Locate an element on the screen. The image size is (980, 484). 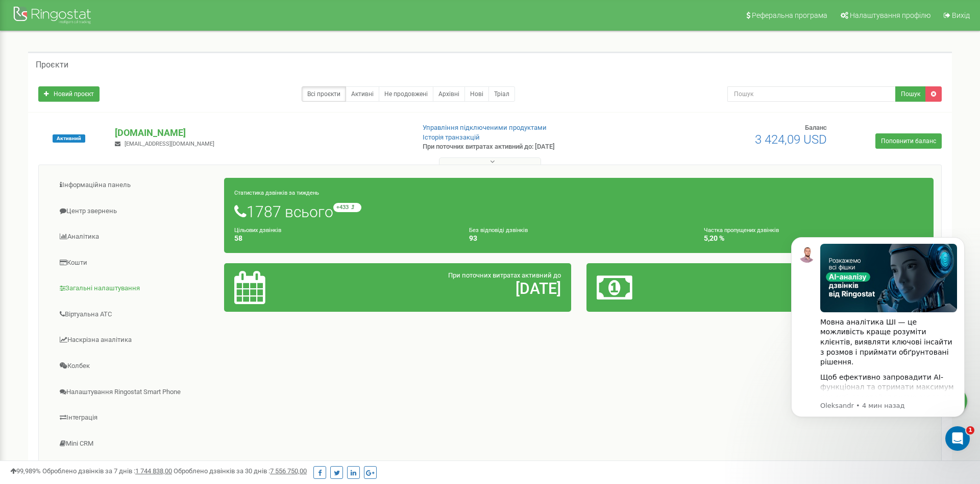
span: 3 424,09 USD is located at coordinates (791, 139).